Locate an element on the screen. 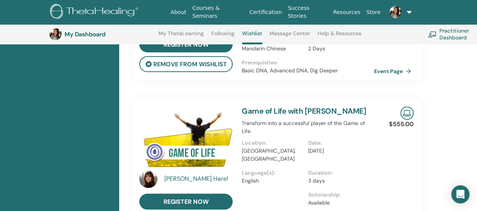  a: My ThetaLearning is located at coordinates (181, 36).